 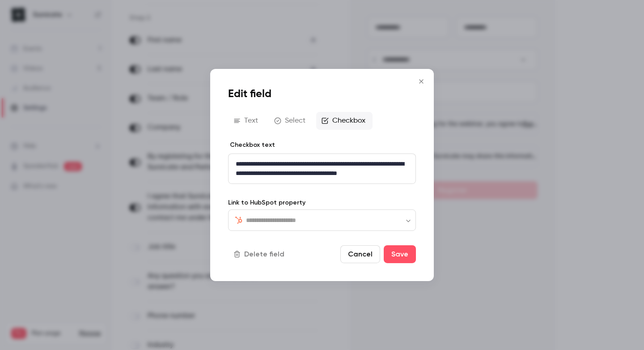 I want to click on h1: Edit field, so click(x=322, y=94).